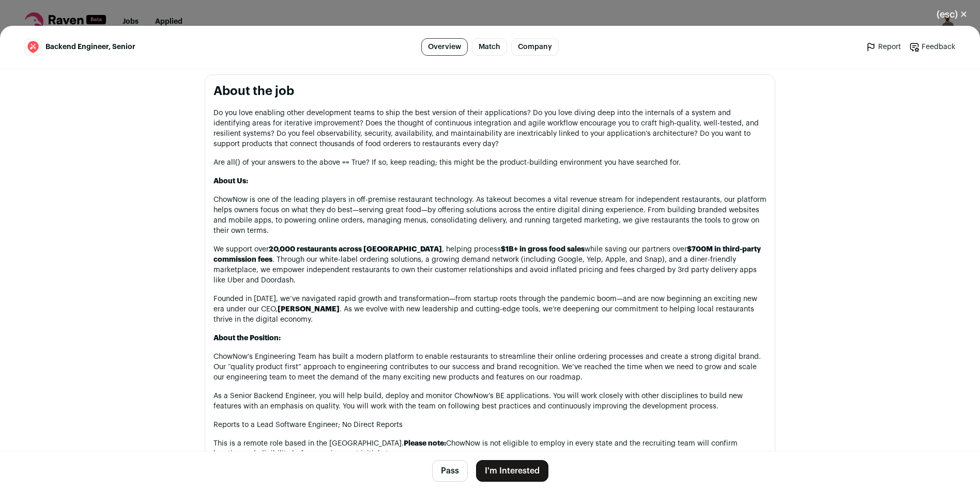  I want to click on p: We support over , helping process while saving our partners over . Through our white-label orderi..., so click(490, 265).